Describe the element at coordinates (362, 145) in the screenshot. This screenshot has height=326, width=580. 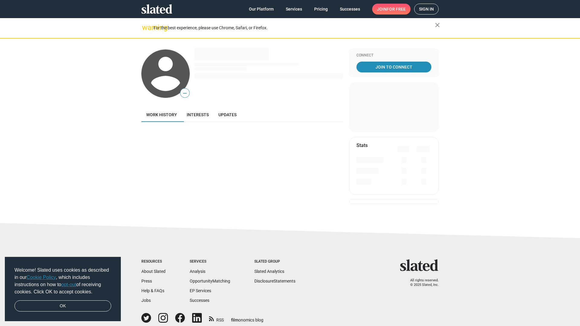
I see `mat-card-title: Stats` at that location.